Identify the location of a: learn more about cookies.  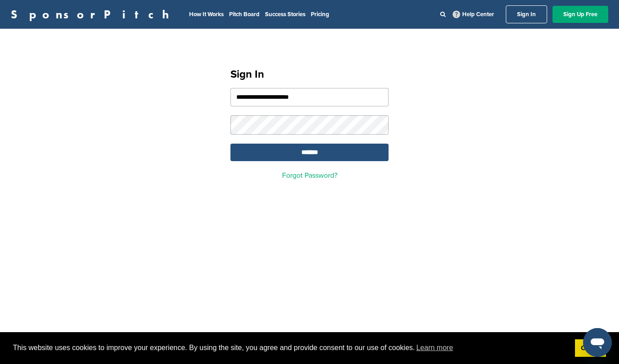
(435, 348).